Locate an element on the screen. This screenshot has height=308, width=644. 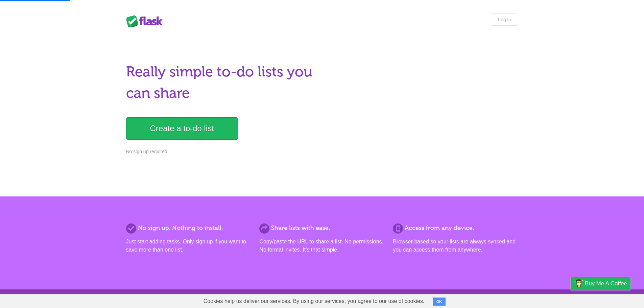
div: Flask Lists is located at coordinates (146, 21).